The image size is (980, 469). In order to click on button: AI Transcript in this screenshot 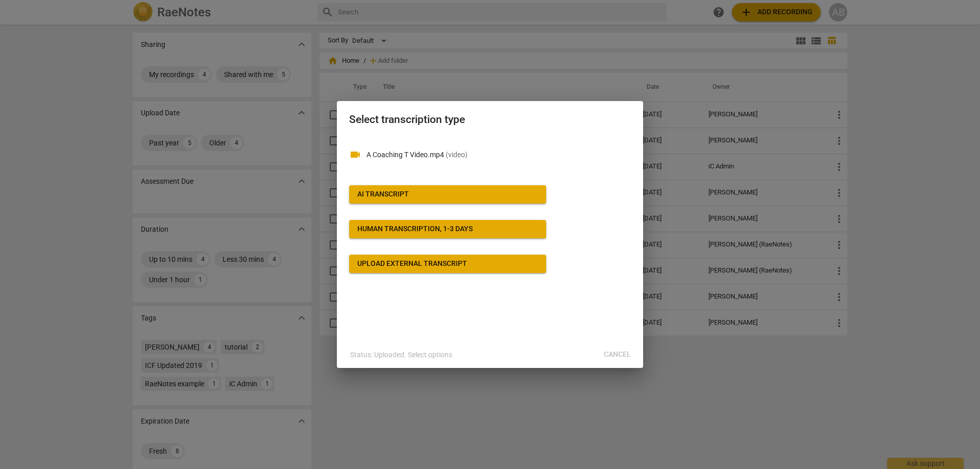, I will do `click(448, 195)`.